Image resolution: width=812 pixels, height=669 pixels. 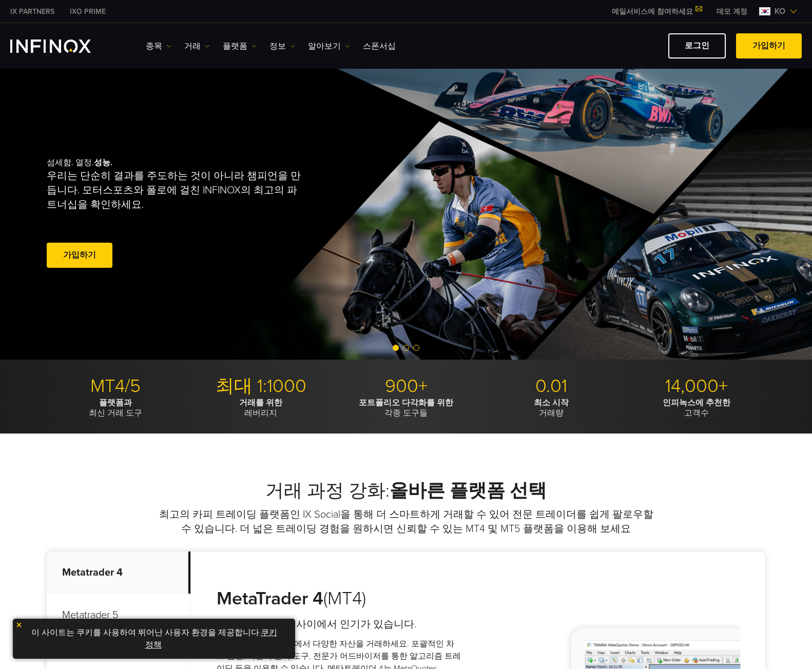 I want to click on strong: 인피녹스에 추천한, so click(x=696, y=403).